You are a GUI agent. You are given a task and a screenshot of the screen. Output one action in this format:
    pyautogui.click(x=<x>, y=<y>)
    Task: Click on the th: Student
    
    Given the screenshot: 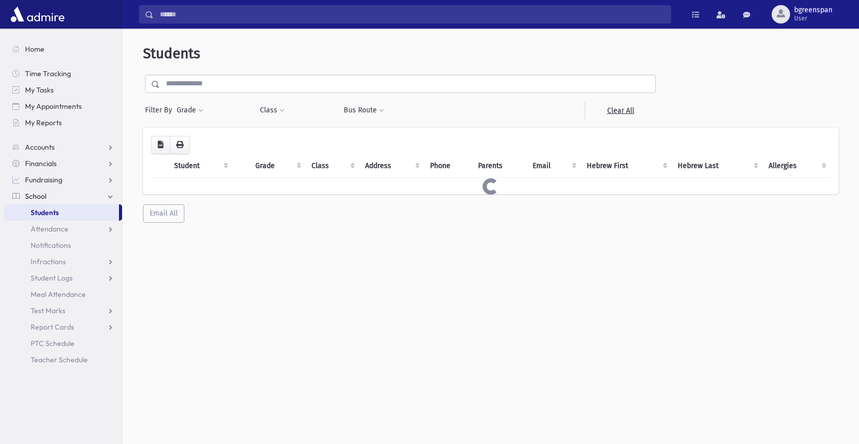 What is the action you would take?
    pyautogui.click(x=200, y=166)
    